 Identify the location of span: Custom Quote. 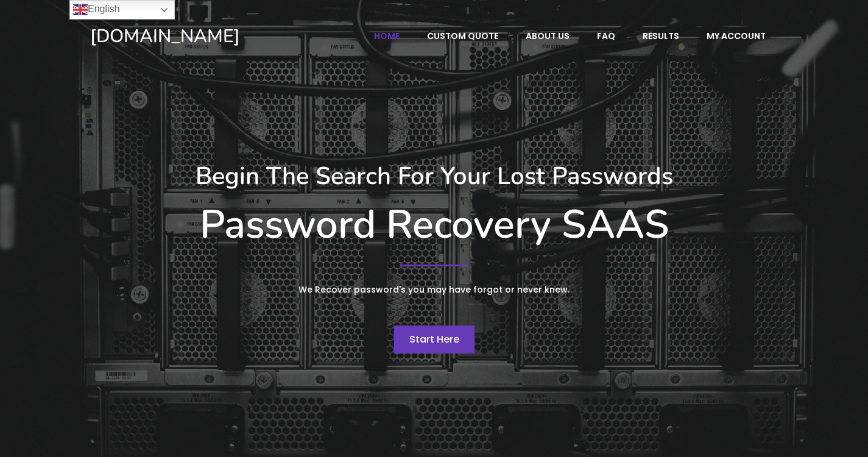
(463, 36).